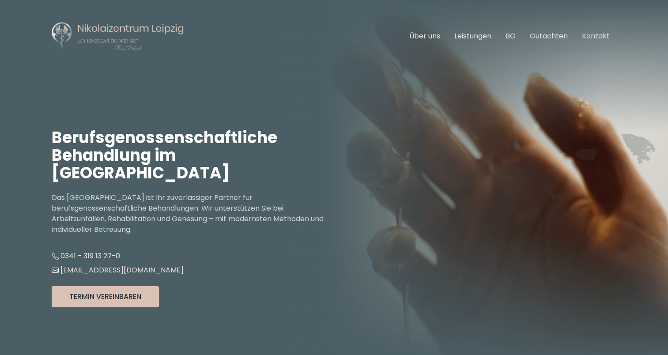 This screenshot has height=355, width=668. I want to click on a: BG, so click(510, 36).